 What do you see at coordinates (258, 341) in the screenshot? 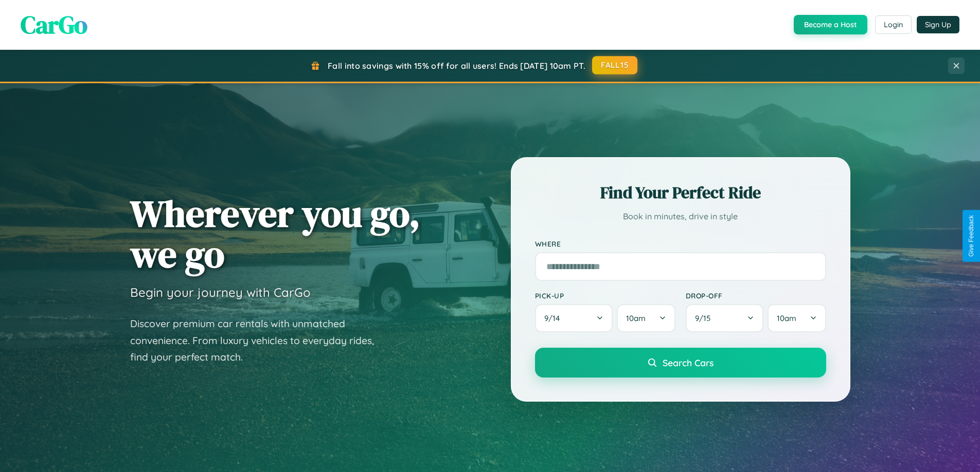
I see `p: Discover premium car rentals with unmatched convenience. From luxury vehicles to everyday rides, ...` at bounding box center [258, 341].